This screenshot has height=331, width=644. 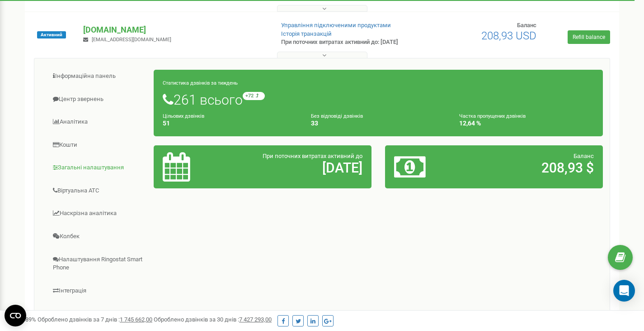 I want to click on a: Refill balance, so click(x=589, y=37).